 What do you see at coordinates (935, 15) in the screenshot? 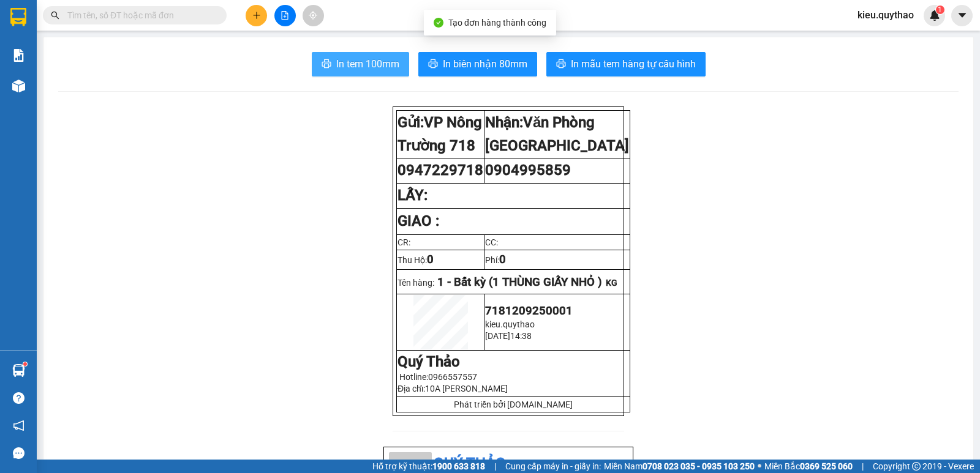
I see `img: icon-new-feature` at bounding box center [935, 15].